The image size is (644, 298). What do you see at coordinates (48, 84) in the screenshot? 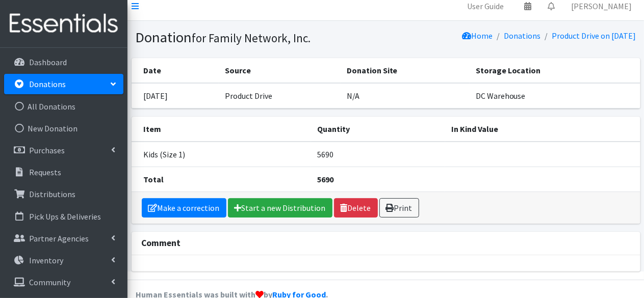
I see `p: Donations` at bounding box center [48, 84].